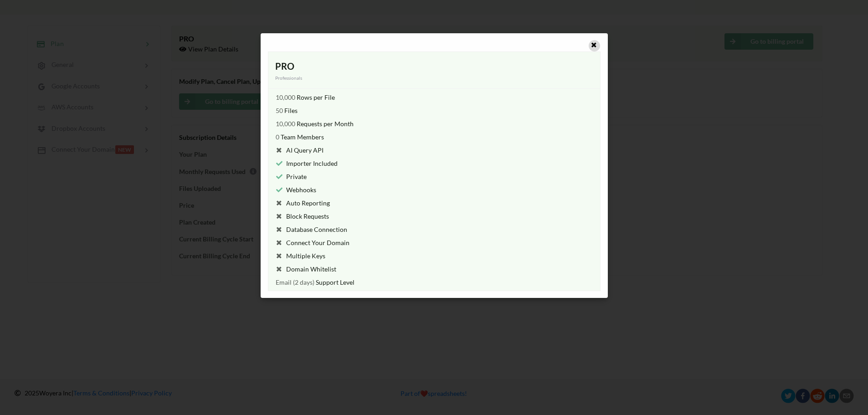 The height and width of the screenshot is (415, 868). Describe the element at coordinates (287, 110) in the screenshot. I see `div: Files` at that location.